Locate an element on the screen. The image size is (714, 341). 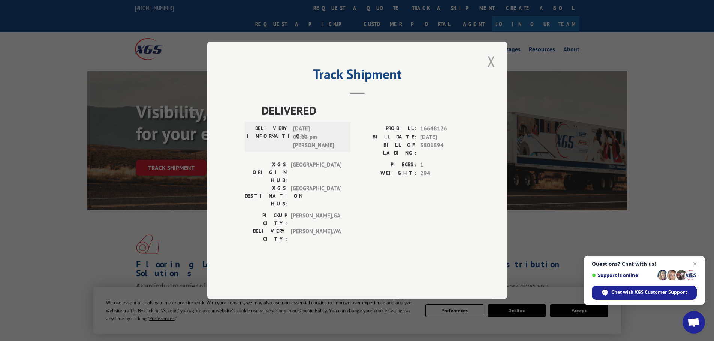
label: WEIGHT: is located at coordinates (387, 174).